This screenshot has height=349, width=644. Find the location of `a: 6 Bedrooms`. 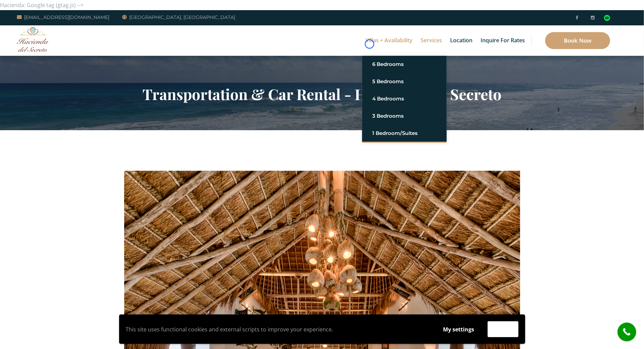

a: 6 Bedrooms is located at coordinates (404, 64).